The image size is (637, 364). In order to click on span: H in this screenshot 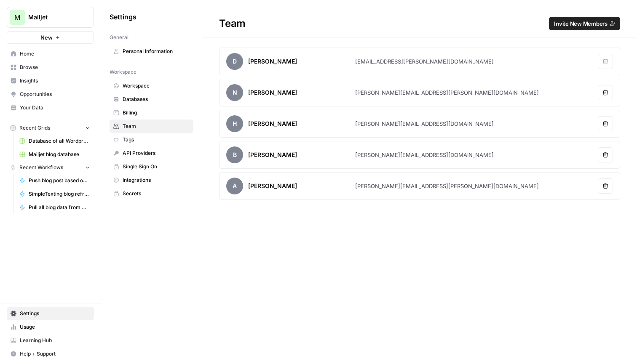, I will do `click(235, 124)`.